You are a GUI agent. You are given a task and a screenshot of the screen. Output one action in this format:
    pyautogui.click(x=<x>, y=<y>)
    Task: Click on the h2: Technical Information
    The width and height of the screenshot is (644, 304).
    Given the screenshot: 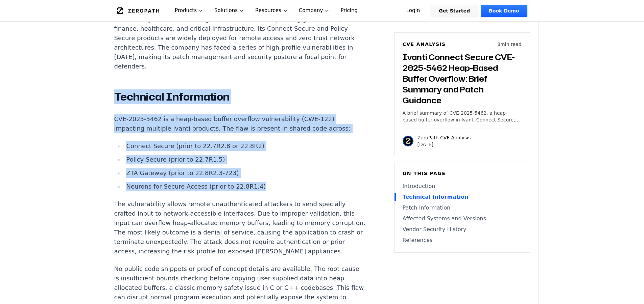 What is the action you would take?
    pyautogui.click(x=240, y=97)
    